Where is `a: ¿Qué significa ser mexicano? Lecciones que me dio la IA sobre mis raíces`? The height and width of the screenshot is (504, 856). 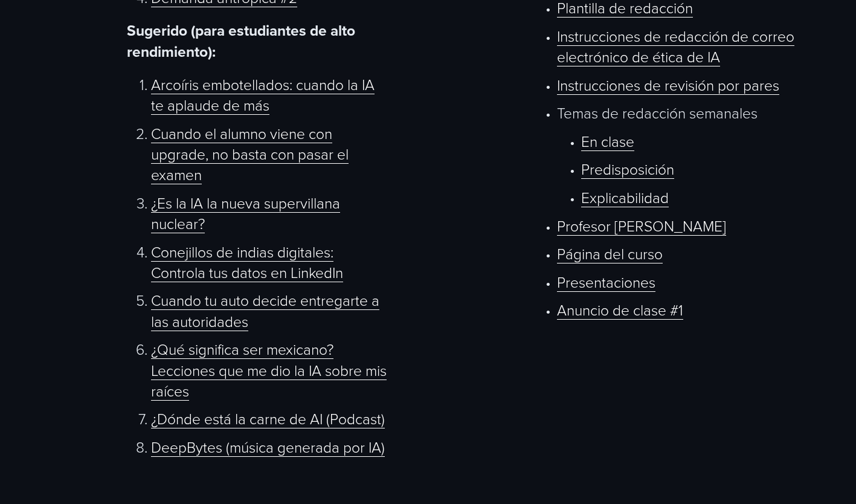 a: ¿Qué significa ser mexicano? Lecciones que me dio la IA sobre mis raíces is located at coordinates (269, 370).